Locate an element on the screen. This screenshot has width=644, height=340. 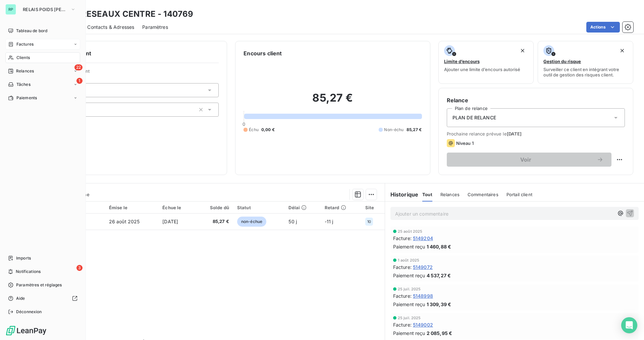
div: Statut is located at coordinates (259, 208).